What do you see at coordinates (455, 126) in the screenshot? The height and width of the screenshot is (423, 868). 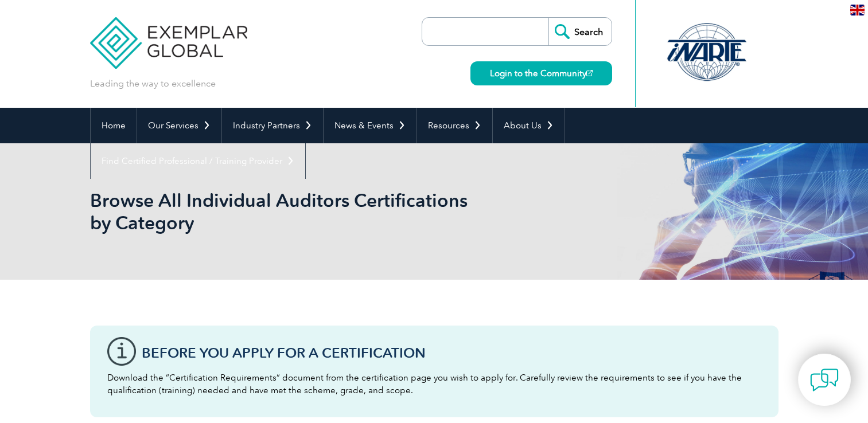 I see `a: Resources` at bounding box center [455, 126].